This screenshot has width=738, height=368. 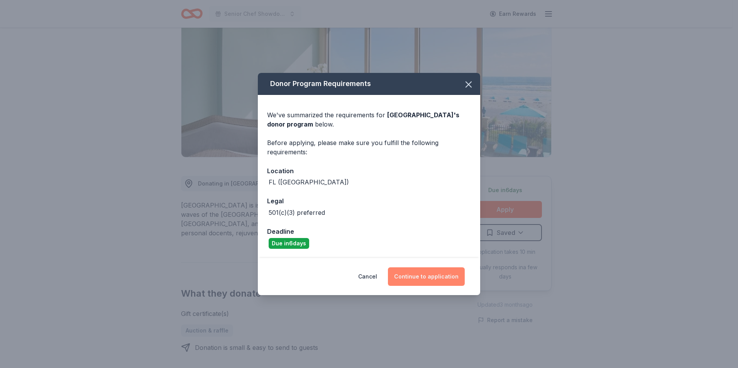 I want to click on div: Legal, so click(x=369, y=201).